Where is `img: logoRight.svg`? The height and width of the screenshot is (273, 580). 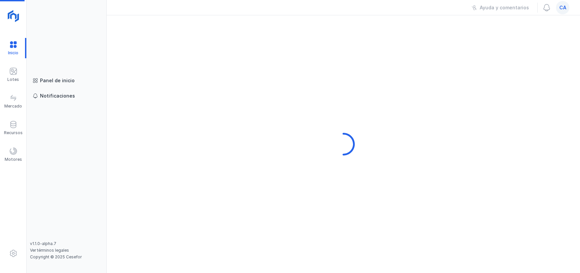
img: logoRight.svg is located at coordinates (13, 16).